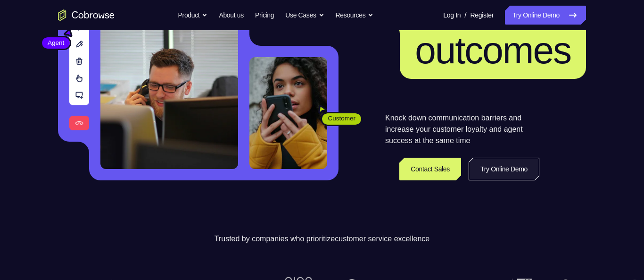 The image size is (644, 280). I want to click on a: Contact Sales, so click(430, 169).